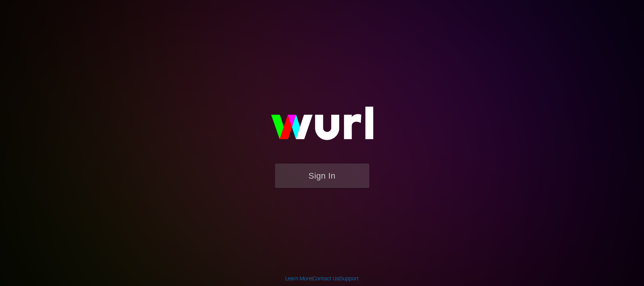  What do you see at coordinates (299, 279) in the screenshot?
I see `a: Learn More` at bounding box center [299, 279].